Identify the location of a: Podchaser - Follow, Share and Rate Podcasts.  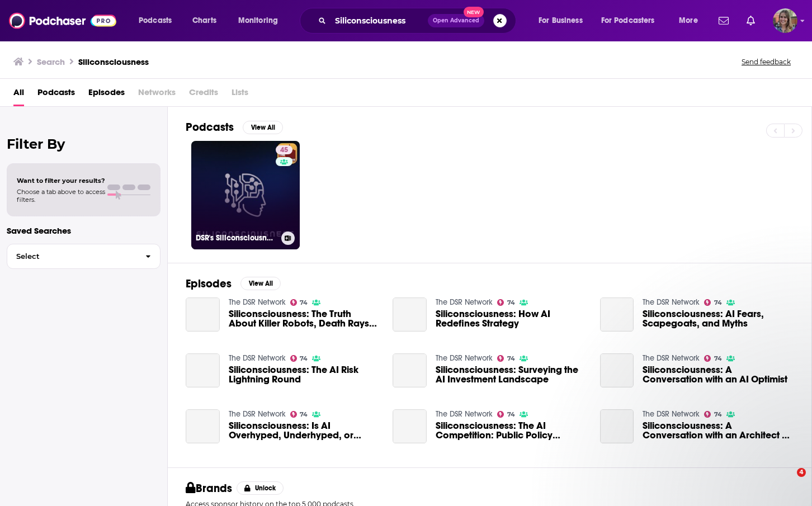
(63, 20).